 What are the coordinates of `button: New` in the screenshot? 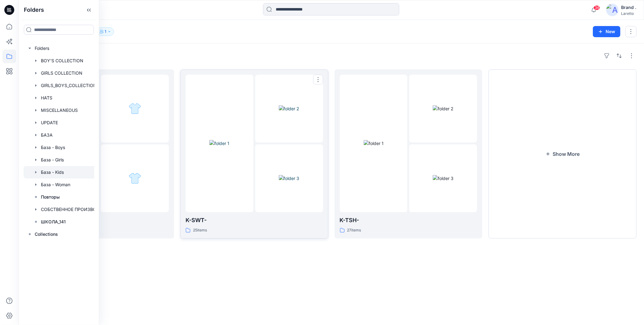 It's located at (607, 31).